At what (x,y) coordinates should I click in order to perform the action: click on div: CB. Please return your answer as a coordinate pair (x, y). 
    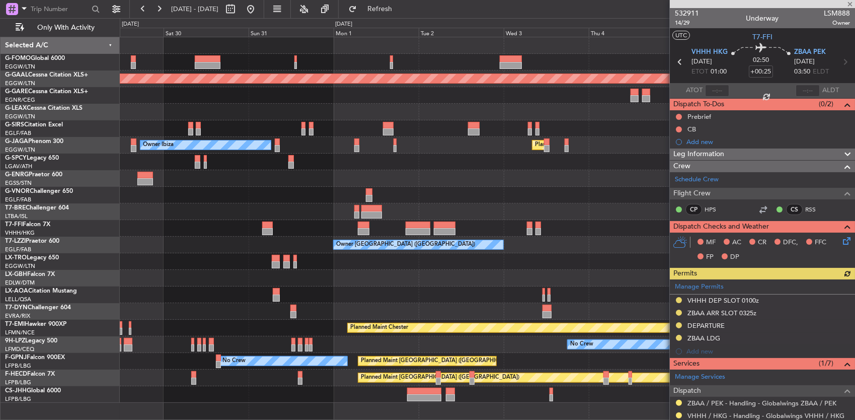
    Looking at the image, I should click on (692, 129).